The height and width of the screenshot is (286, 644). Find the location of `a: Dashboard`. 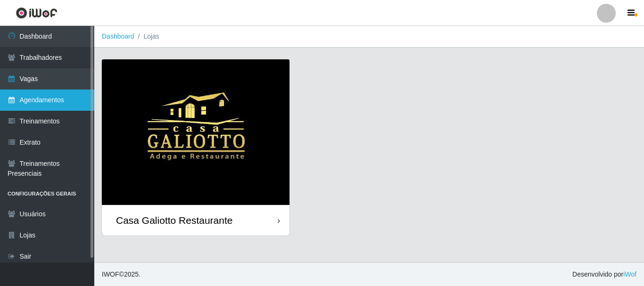

a: Dashboard is located at coordinates (118, 36).